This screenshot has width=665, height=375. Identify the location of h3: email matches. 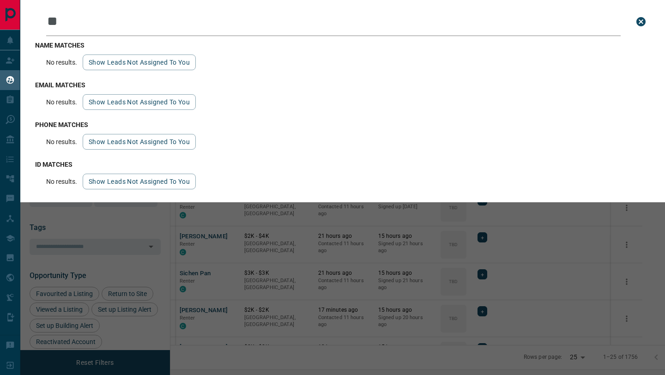
(343, 85).